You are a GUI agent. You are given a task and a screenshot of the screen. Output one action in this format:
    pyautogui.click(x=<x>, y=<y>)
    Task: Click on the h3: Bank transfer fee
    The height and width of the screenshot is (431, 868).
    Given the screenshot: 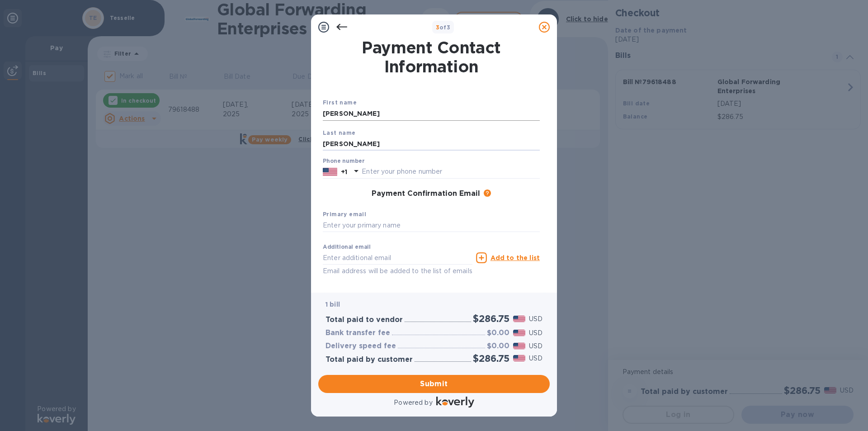 What is the action you would take?
    pyautogui.click(x=358, y=332)
    